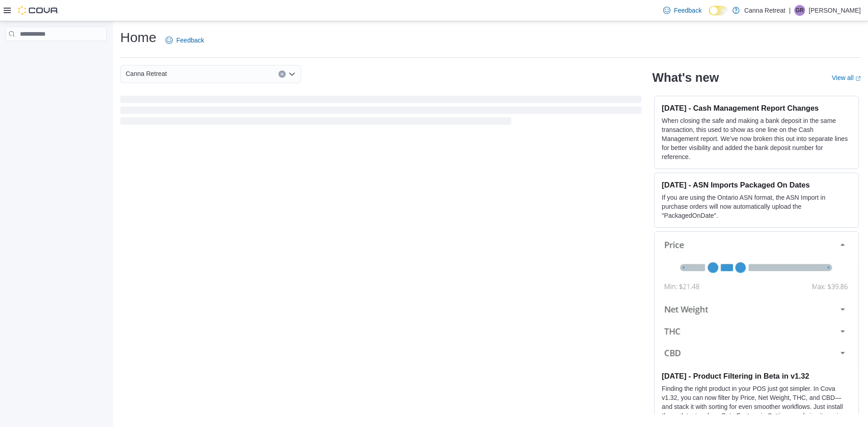  Describe the element at coordinates (686, 78) in the screenshot. I see `h2: What's new` at that location.